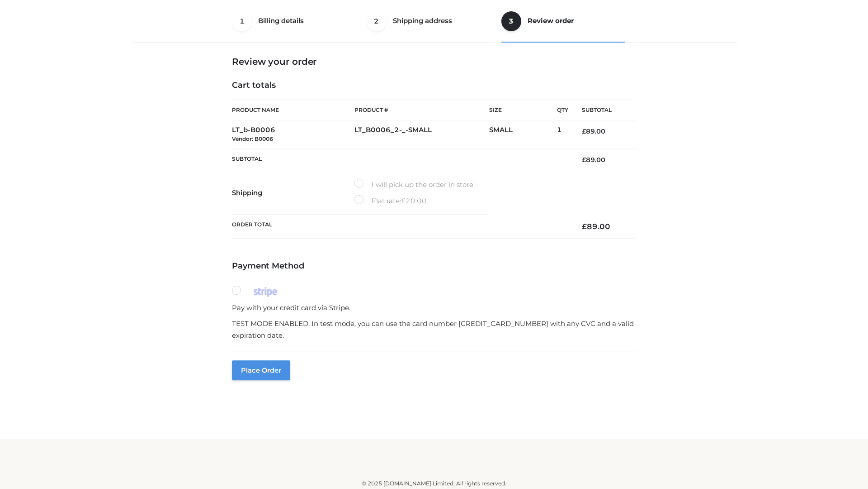 The width and height of the screenshot is (868, 489). What do you see at coordinates (400, 226) in the screenshot?
I see `th: Order Total` at bounding box center [400, 226].